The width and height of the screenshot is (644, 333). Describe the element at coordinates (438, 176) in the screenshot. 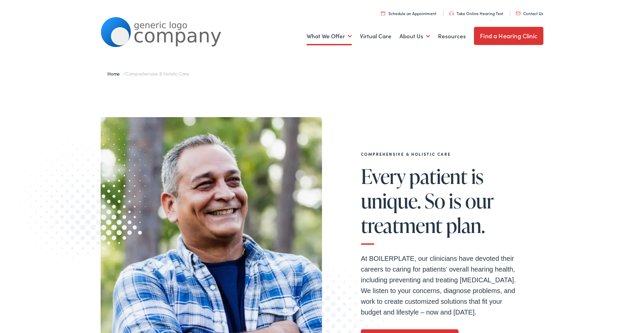

I see `span: patient` at that location.